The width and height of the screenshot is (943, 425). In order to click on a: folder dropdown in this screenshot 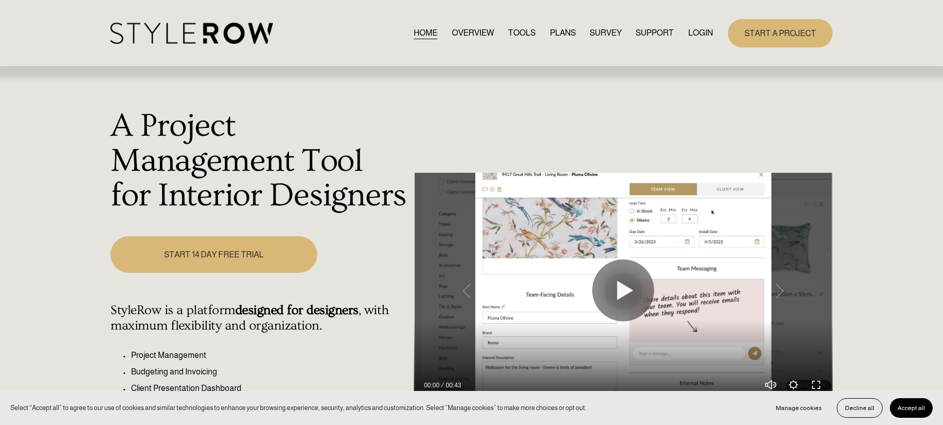, I will do `click(655, 33)`.